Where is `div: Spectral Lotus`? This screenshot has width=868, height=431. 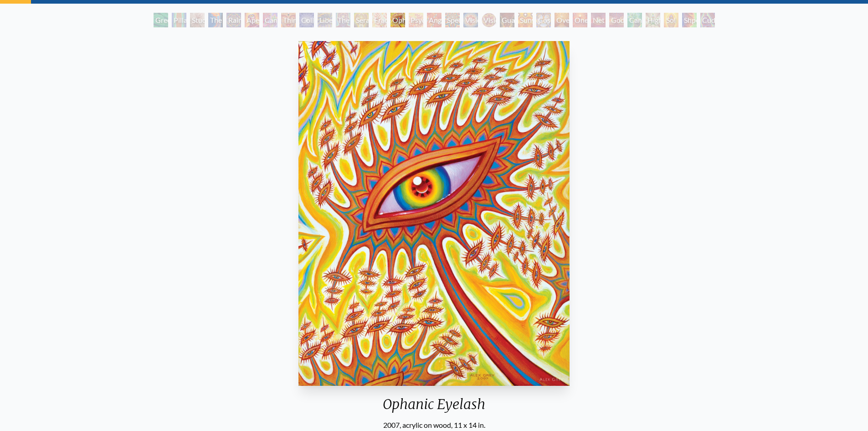 div: Spectral Lotus is located at coordinates (453, 20).